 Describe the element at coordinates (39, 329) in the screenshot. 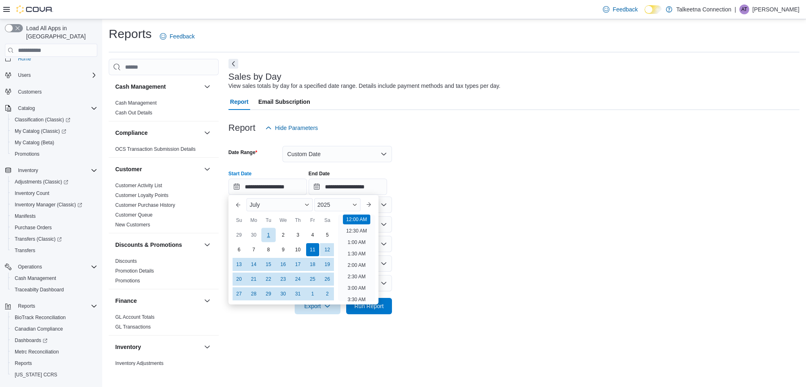

I see `a: Canadian Compliance` at that location.